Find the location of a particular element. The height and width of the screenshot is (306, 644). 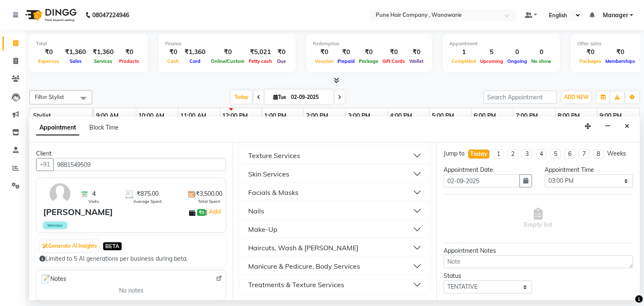

div: Jump to is located at coordinates (454, 153).